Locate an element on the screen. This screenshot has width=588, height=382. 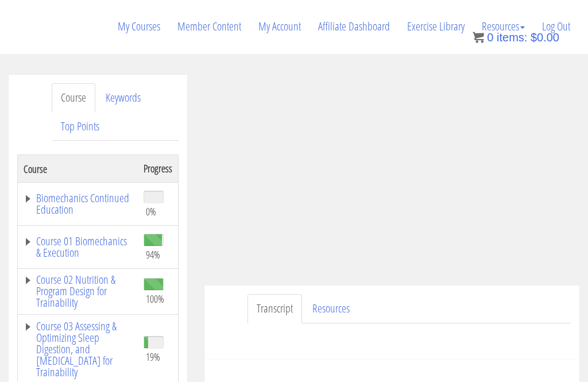
a: Course 02 Nutrition & Program Design for Trainability is located at coordinates (78, 291).